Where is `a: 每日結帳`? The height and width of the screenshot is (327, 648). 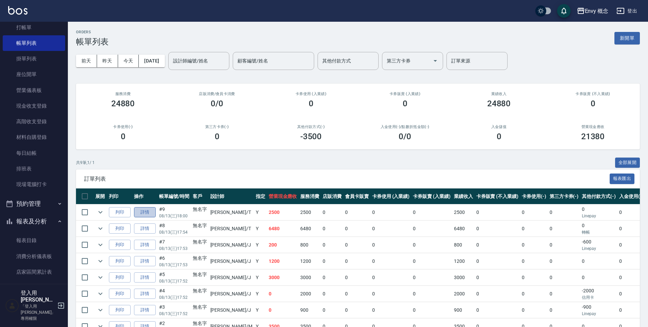
a: 每日結帳 is located at coordinates (34, 153).